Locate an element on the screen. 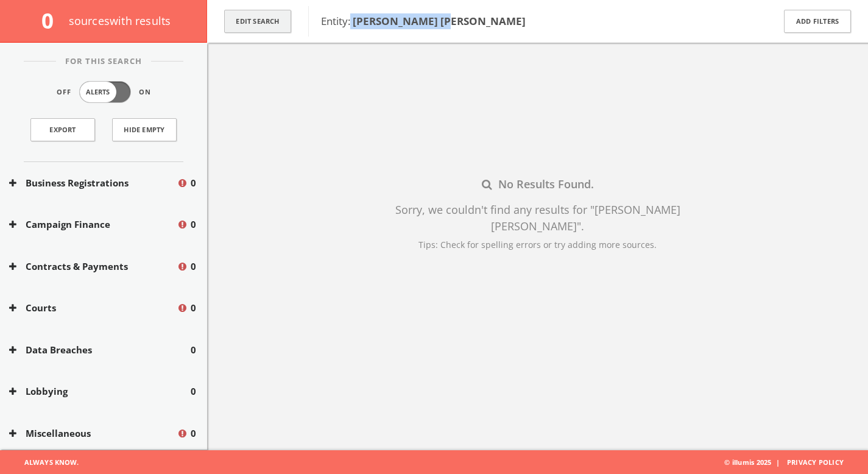  button: Campaign Finance is located at coordinates (93, 225).